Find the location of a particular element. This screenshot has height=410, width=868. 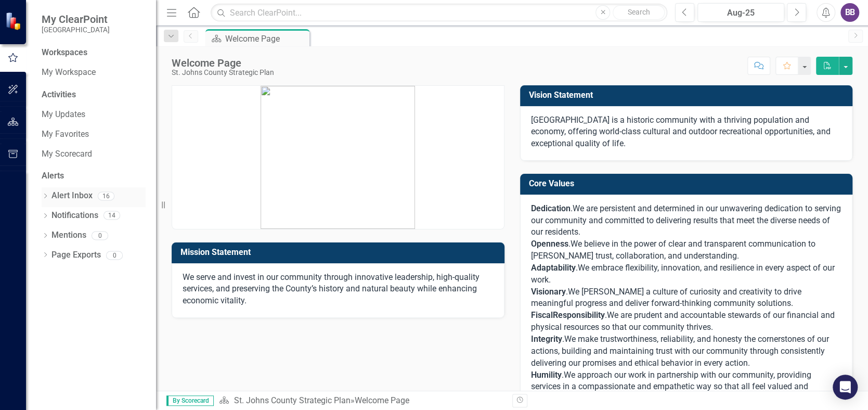

h3: Core Values is located at coordinates (688, 184).